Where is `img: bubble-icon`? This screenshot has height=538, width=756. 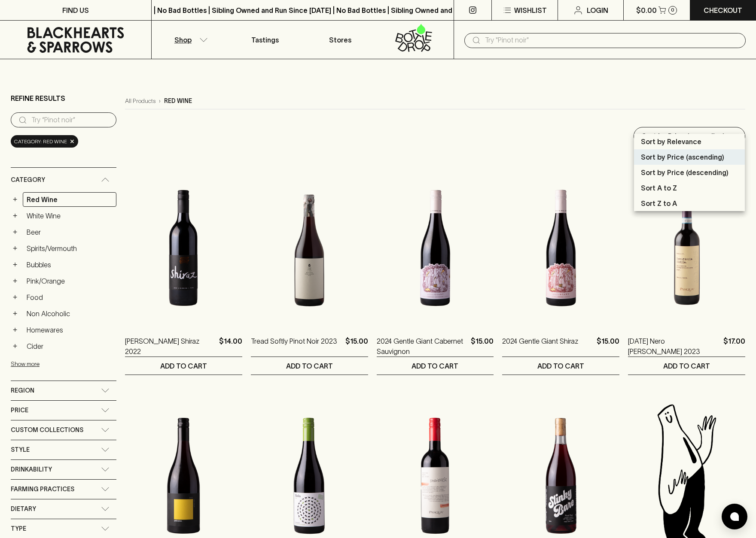
img: bubble-icon is located at coordinates (735, 517).